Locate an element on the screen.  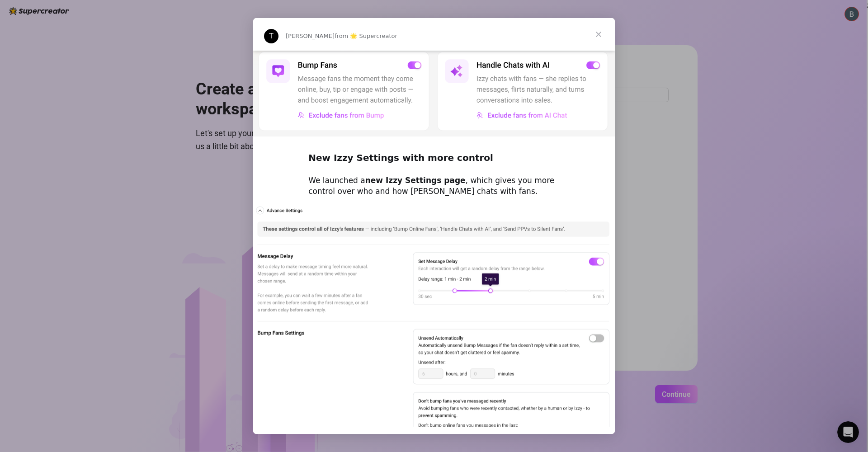
span: Close is located at coordinates (599, 34).